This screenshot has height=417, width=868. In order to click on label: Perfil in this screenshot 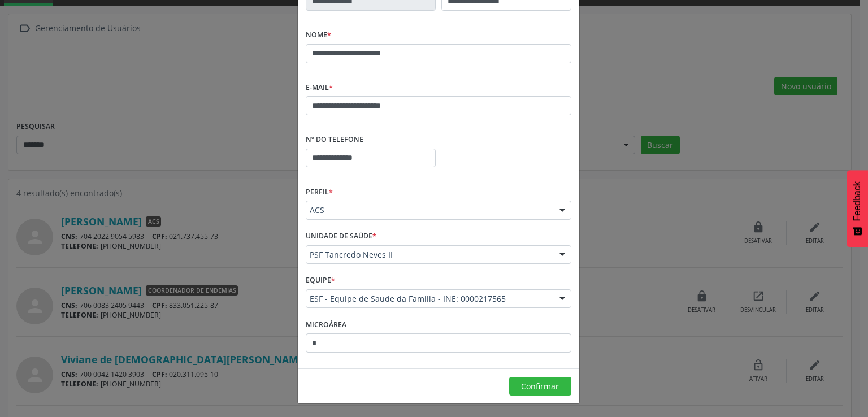, I will do `click(319, 192)`.